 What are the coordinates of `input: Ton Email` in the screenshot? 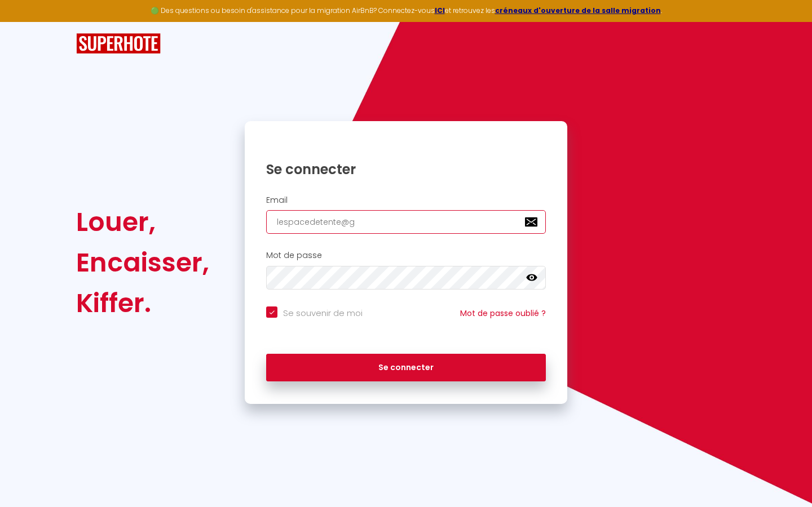 It's located at (406, 222).